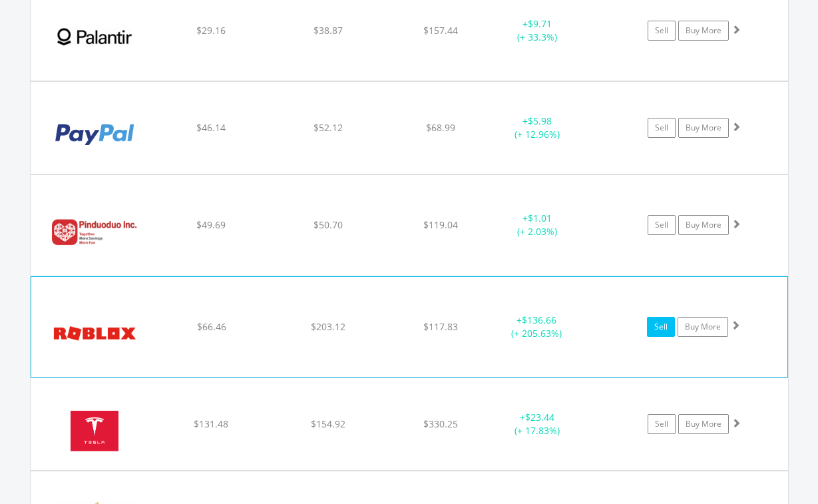 The height and width of the screenshot is (504, 818). Describe the element at coordinates (537, 327) in the screenshot. I see `div: + (+ 205.63%)` at that location.